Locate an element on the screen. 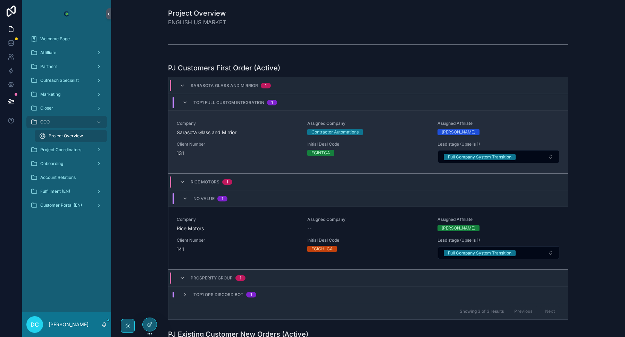  a: Outreach Specialist is located at coordinates (67, 81).